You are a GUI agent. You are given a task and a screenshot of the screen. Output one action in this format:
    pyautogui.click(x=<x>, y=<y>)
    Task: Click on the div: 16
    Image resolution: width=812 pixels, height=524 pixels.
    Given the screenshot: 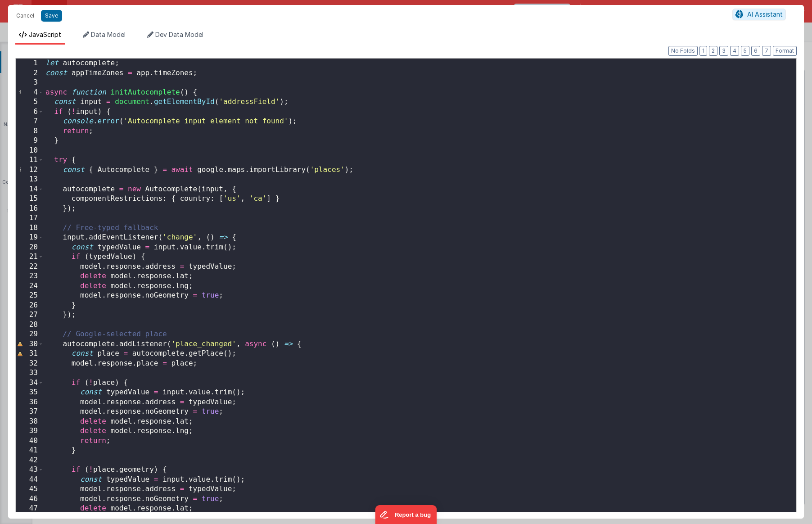 What is the action you would take?
    pyautogui.click(x=30, y=208)
    